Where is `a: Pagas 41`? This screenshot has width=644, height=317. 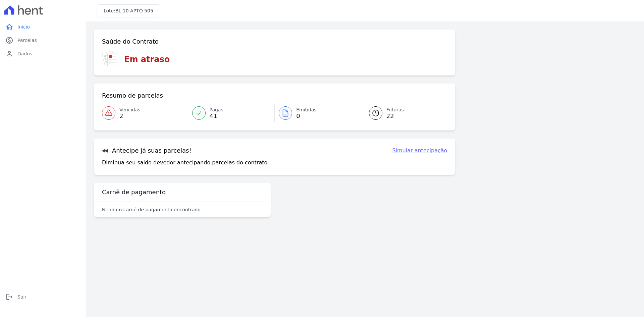 a: Pagas 41 is located at coordinates (232, 113).